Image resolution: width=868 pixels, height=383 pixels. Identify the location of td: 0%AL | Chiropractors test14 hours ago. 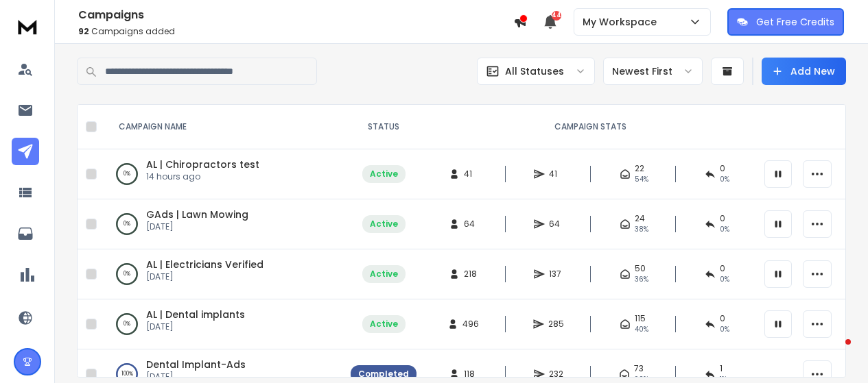
(222, 174).